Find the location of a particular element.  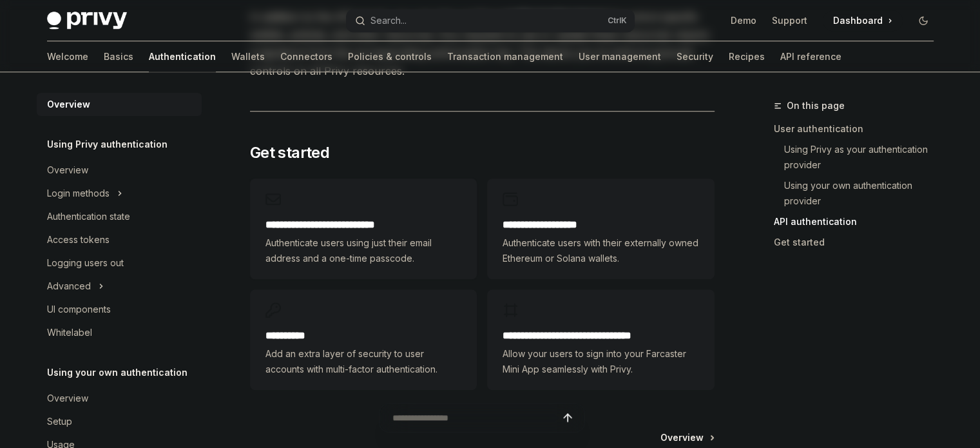

div: Authentication state is located at coordinates (89, 217).